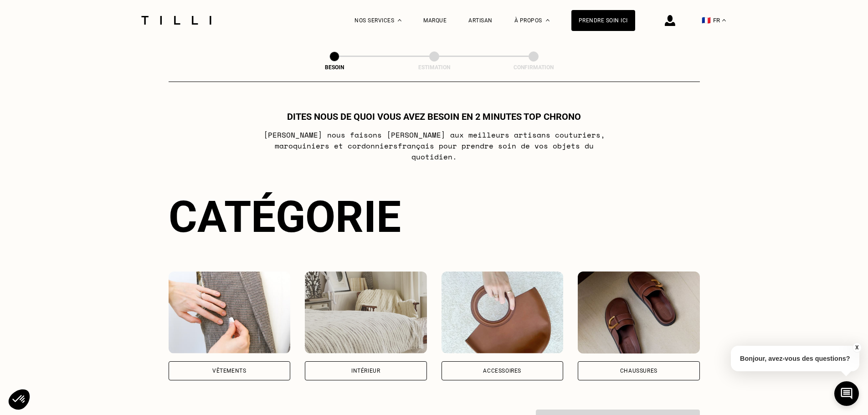 The height and width of the screenshot is (415, 868). I want to click on div: Intérieur, so click(366, 371).